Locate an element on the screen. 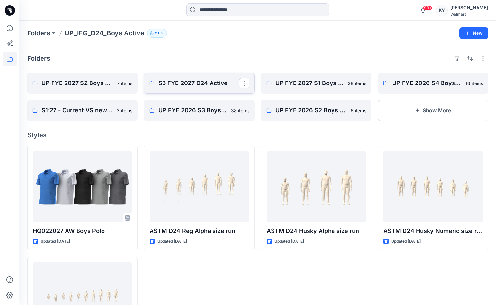 This screenshot has height=305, width=496. a: ASTM D24 Husky Numeric size run is located at coordinates (433, 187).